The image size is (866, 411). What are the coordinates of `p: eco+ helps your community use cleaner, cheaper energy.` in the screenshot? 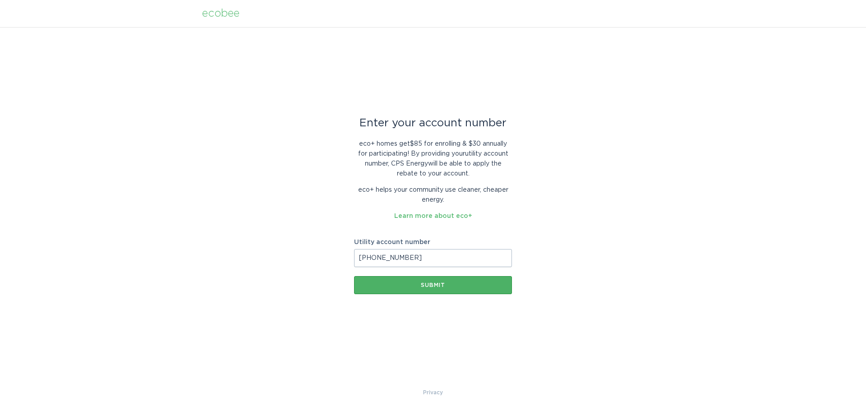 It's located at (433, 195).